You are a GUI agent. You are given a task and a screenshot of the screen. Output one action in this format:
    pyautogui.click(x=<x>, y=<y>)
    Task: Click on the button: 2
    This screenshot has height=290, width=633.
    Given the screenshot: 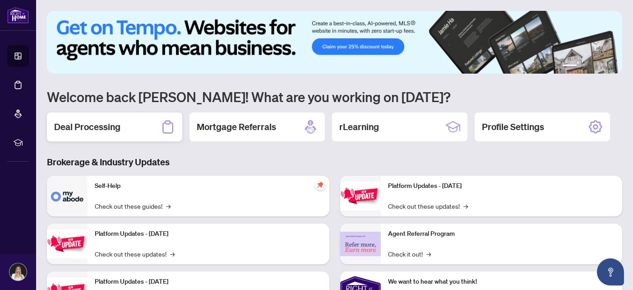 What is the action you would take?
    pyautogui.click(x=582, y=66)
    